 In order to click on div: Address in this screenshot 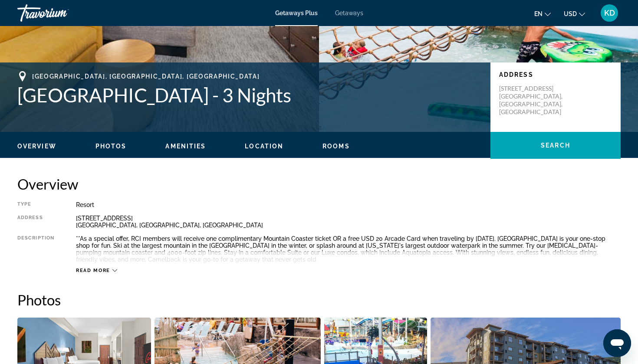, I will do `click(36, 221)`.